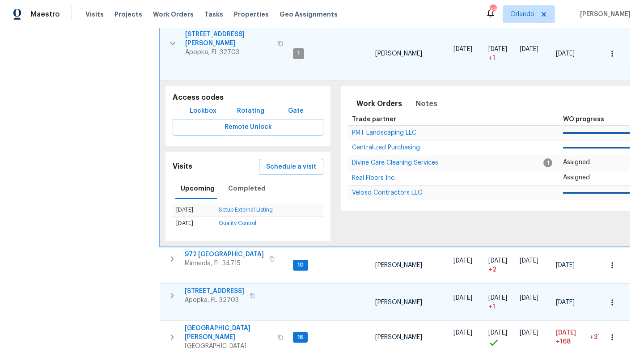 This screenshot has width=644, height=348. I want to click on span: Minneola, FL 34715, so click(224, 263).